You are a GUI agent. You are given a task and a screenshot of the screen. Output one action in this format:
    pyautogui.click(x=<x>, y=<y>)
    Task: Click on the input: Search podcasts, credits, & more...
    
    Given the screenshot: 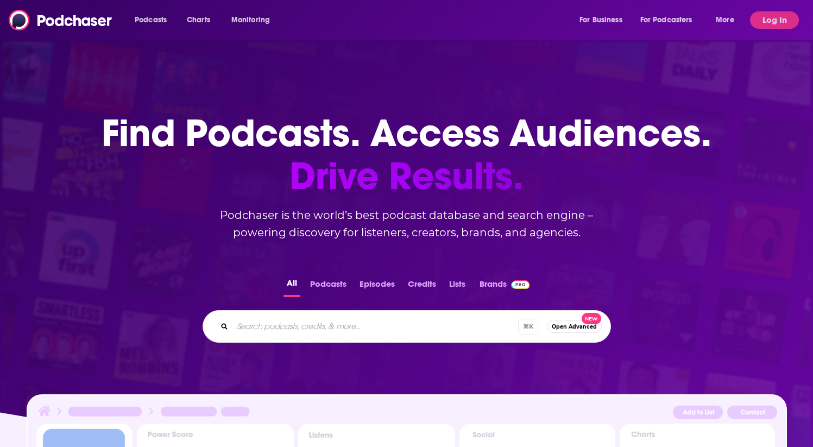 What is the action you would take?
    pyautogui.click(x=375, y=326)
    